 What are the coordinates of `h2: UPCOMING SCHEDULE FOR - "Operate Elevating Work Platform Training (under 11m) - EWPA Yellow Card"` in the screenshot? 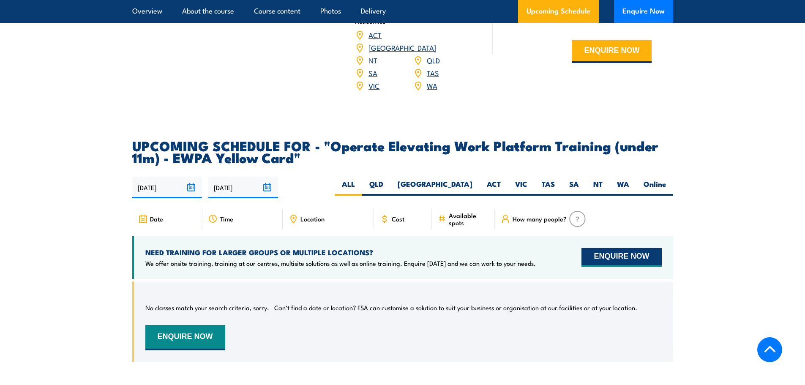 It's located at (403, 151).